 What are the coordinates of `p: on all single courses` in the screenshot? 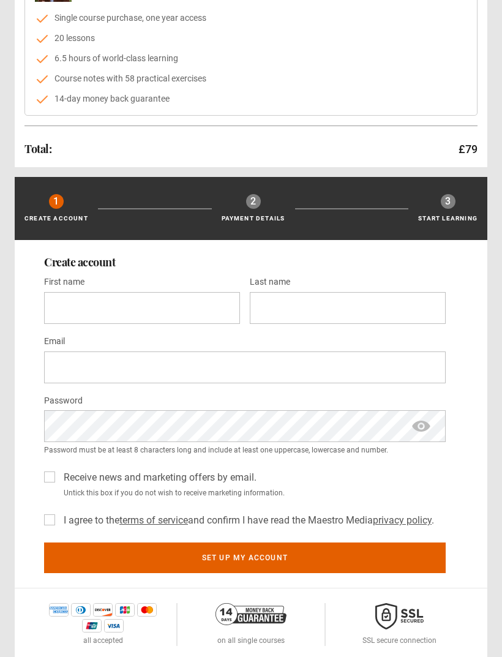 It's located at (251, 641).